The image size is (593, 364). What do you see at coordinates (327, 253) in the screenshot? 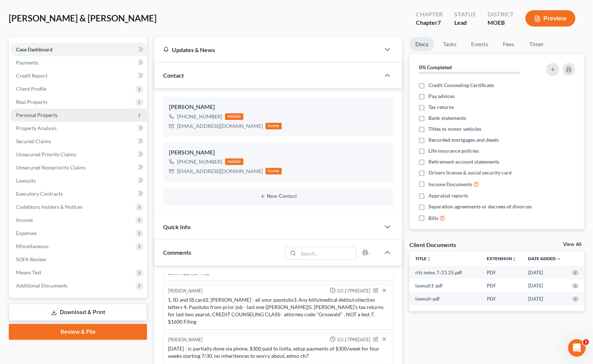
I see `input: Search...` at bounding box center [327, 253].